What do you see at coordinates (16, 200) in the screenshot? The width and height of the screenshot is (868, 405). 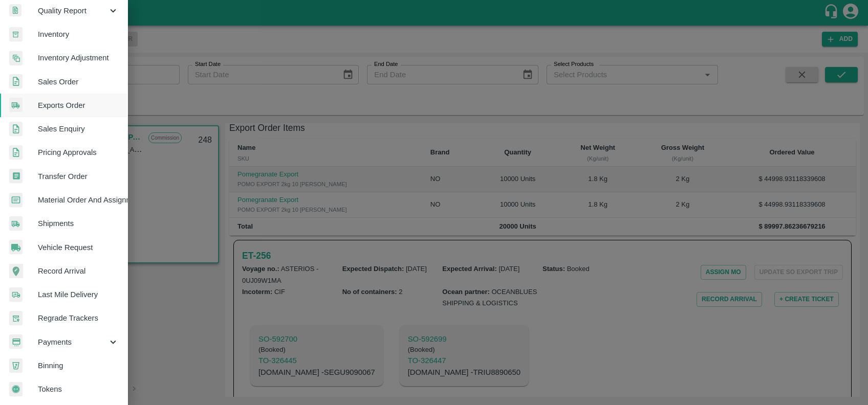 I see `img: centralMaterial` at bounding box center [16, 200].